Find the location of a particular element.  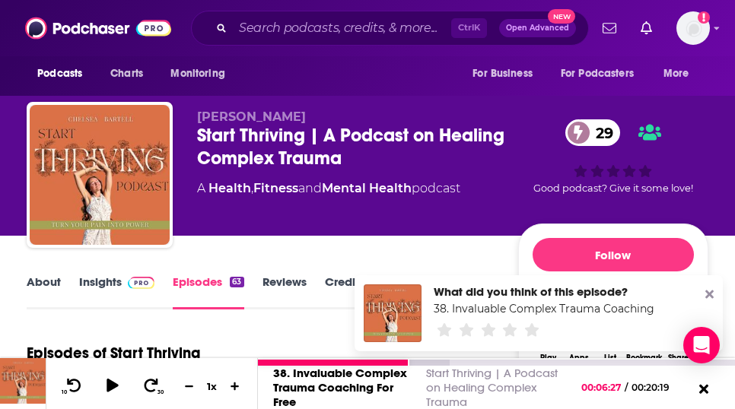

a: Similar is located at coordinates (442, 292).